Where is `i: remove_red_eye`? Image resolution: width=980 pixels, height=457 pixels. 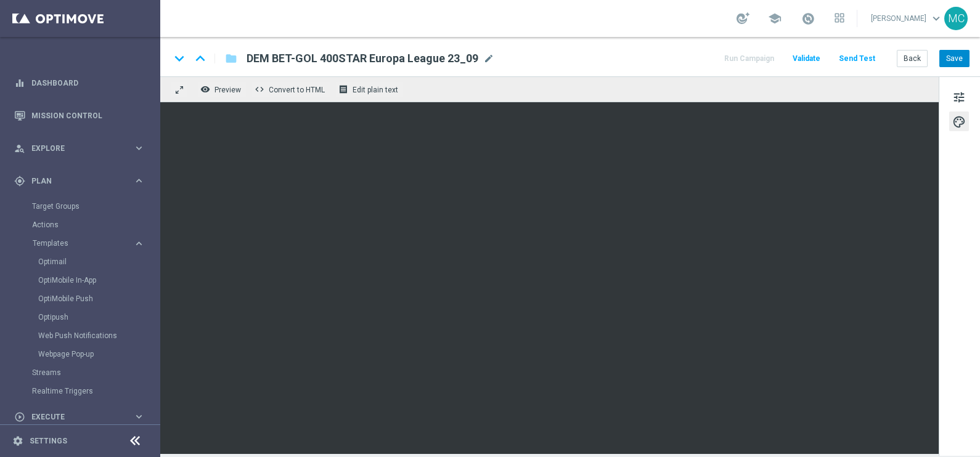 i: remove_red_eye is located at coordinates (205, 89).